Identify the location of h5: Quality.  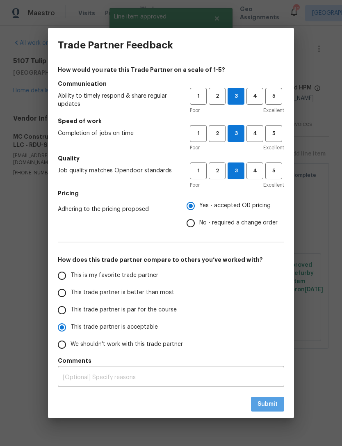
(171, 158).